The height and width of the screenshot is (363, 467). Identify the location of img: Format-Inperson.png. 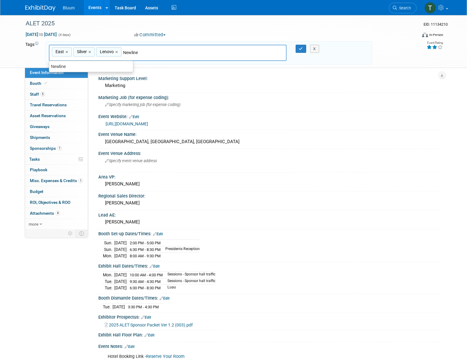
(425, 35).